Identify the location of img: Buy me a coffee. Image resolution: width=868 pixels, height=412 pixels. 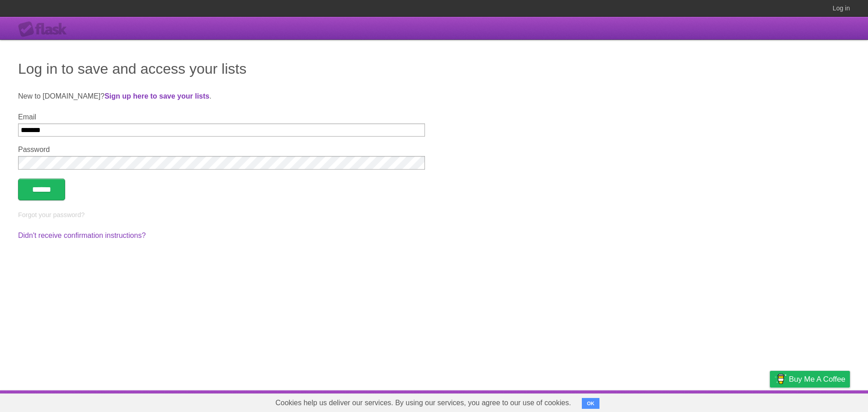
(780, 379).